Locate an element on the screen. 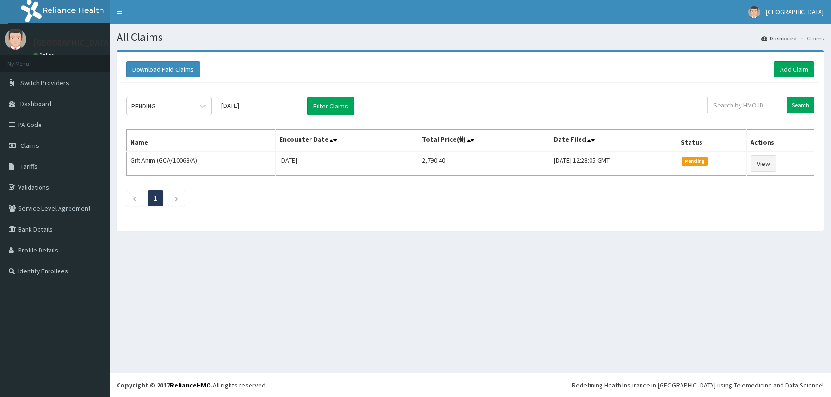  th: Name is located at coordinates (201, 141).